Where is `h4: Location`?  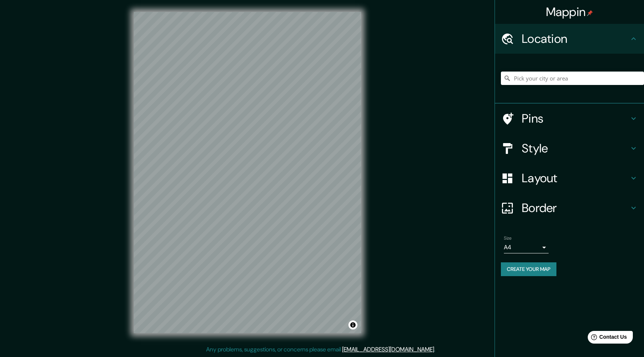
h4: Location is located at coordinates (576, 39).